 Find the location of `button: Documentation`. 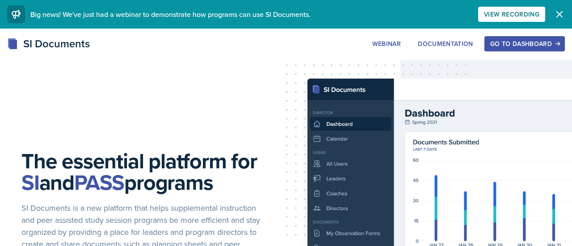

button: Documentation is located at coordinates (445, 44).